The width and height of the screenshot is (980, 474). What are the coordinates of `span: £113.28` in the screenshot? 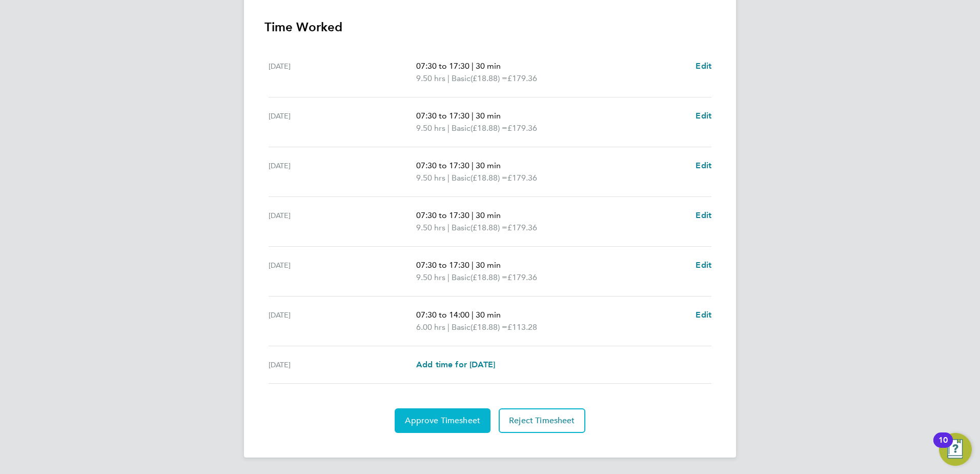 It's located at (522, 327).